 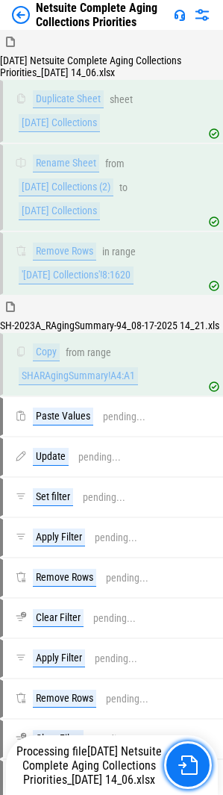 What do you see at coordinates (46, 352) in the screenshot?
I see `div: Copy` at bounding box center [46, 352].